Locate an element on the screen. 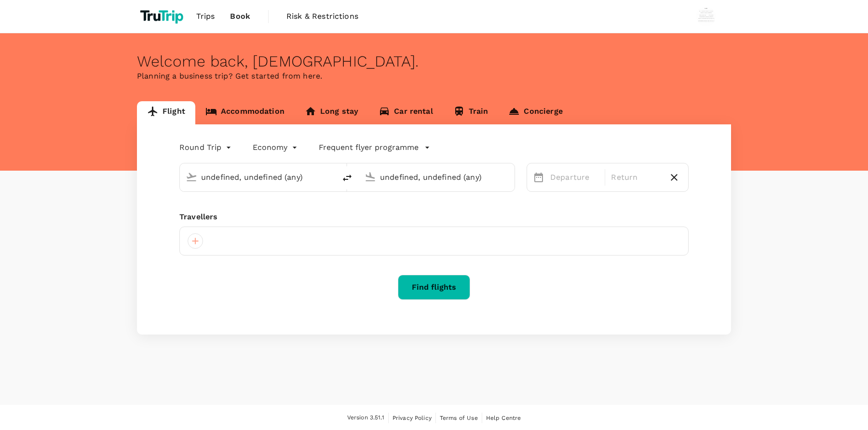 The height and width of the screenshot is (430, 868). div: Economy is located at coordinates (276, 147).